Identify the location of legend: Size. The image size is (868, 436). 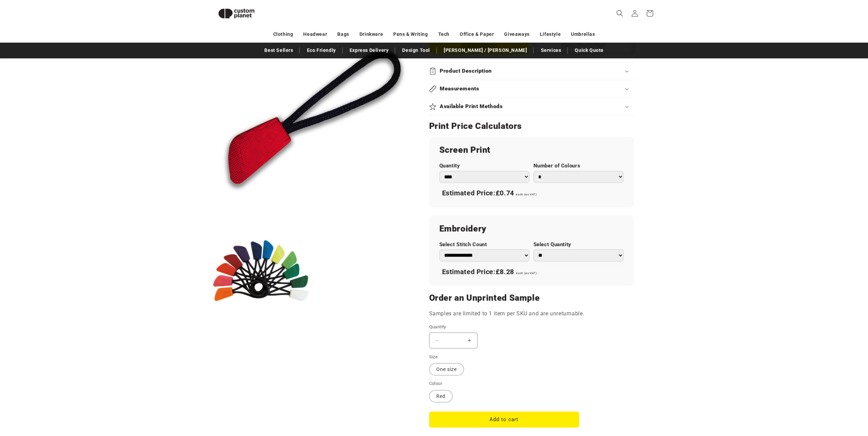
(434, 357).